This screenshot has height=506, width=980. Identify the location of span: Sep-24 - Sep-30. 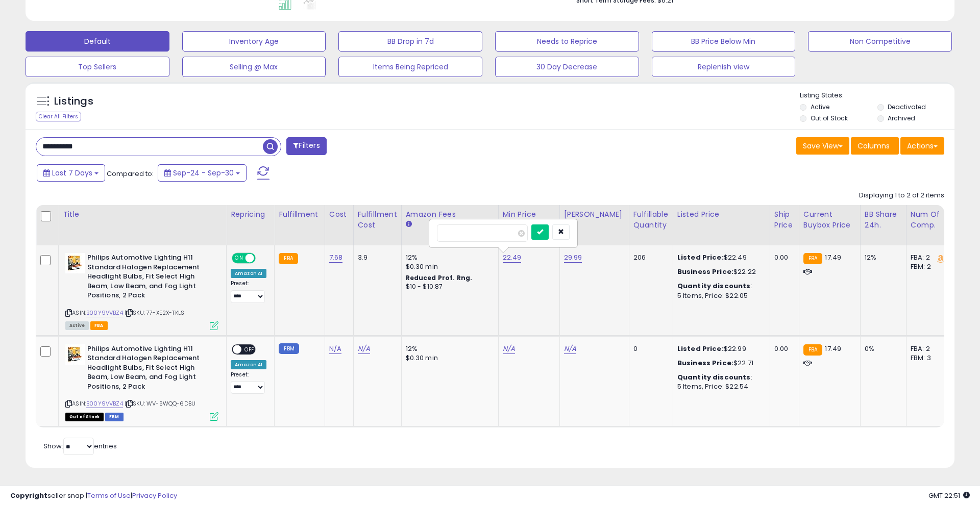
(203, 173).